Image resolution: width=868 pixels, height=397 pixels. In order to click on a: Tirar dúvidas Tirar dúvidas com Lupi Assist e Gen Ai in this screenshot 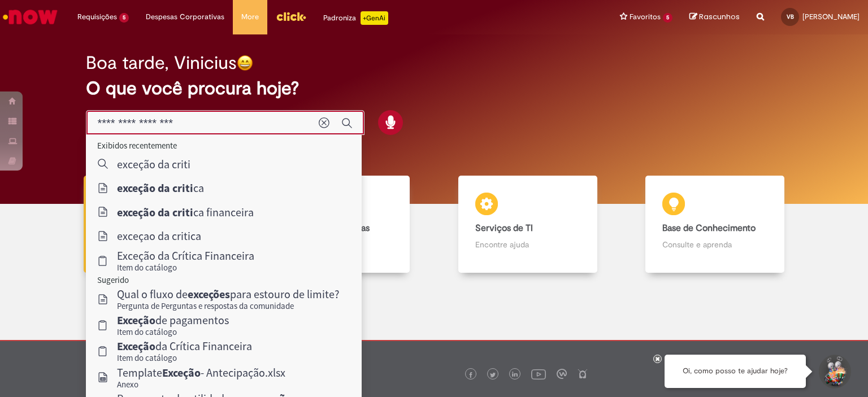, I will do `click(153, 224)`.